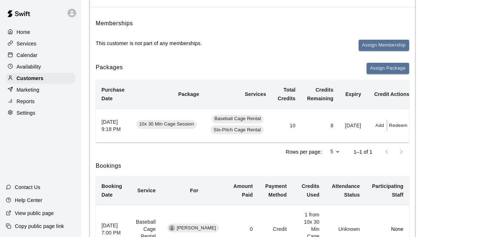 This screenshot has width=485, height=237. I want to click on b: For, so click(194, 191).